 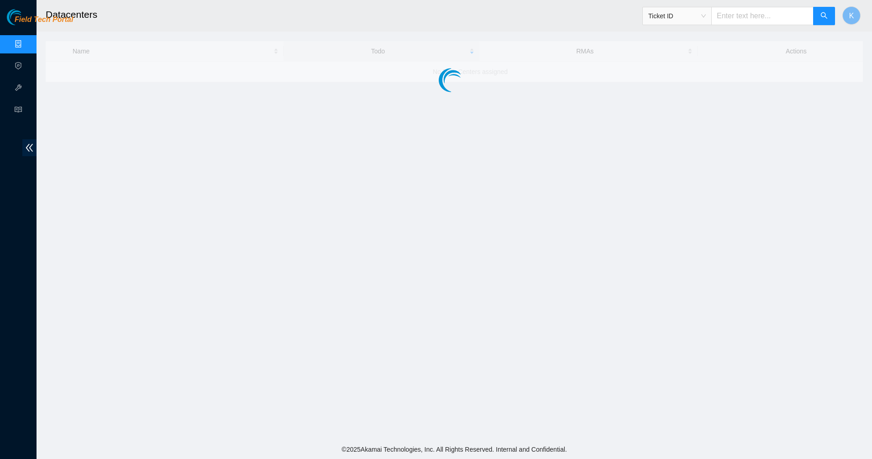 What do you see at coordinates (454, 449) in the screenshot?
I see `footer: © 2025 Akamai Technologies, Inc. All Rights Reserved. Internal and Confidential.` at bounding box center [454, 449].